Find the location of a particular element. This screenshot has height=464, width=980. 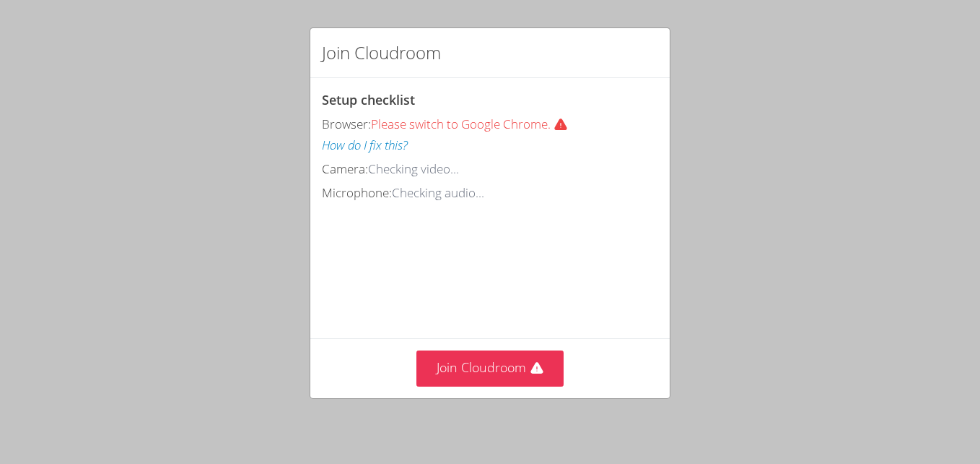

span: Checking audio... is located at coordinates (438, 192).